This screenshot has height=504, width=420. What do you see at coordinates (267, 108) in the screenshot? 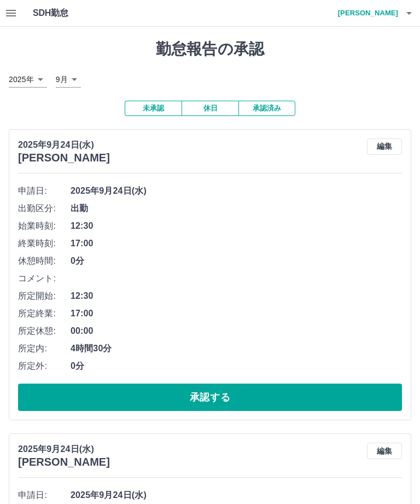
I see `button: 承認済み` at bounding box center [267, 108].